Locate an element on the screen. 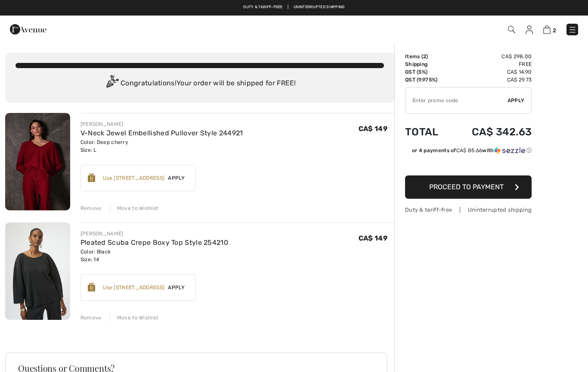  td: GST (5%) is located at coordinates (428, 72).